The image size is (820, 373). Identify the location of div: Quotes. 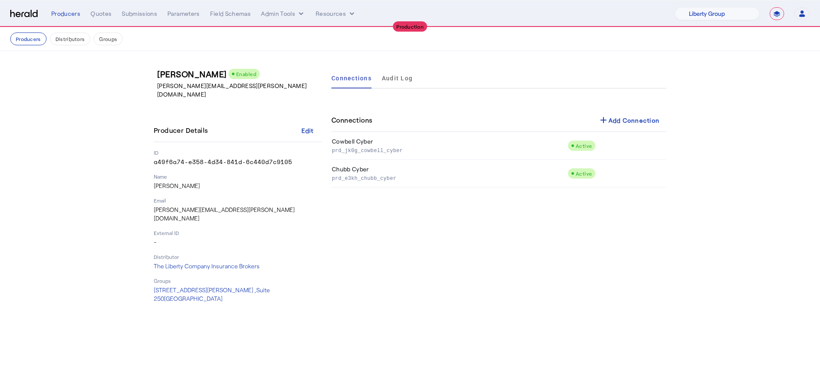
(101, 14).